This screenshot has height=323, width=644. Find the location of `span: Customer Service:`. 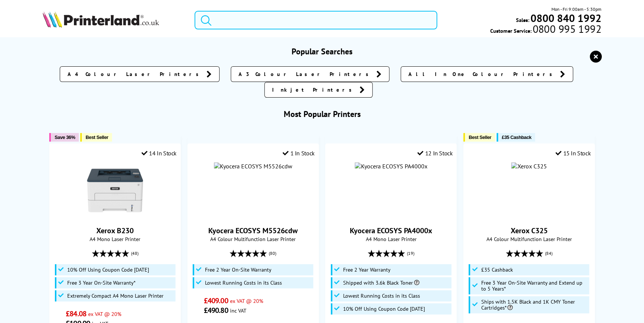

span: Customer Service: is located at coordinates (545, 30).